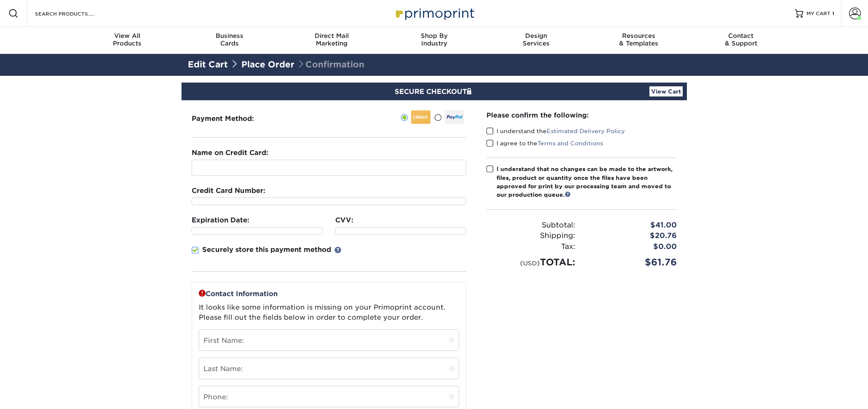 Image resolution: width=868 pixels, height=409 pixels. I want to click on a: Contact& Support, so click(740, 40).